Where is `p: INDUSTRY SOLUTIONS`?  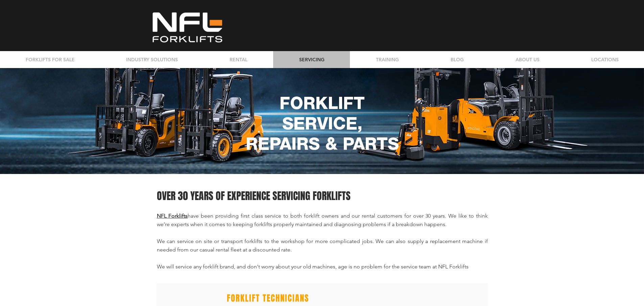
p: INDUSTRY SOLUTIONS is located at coordinates (152, 60).